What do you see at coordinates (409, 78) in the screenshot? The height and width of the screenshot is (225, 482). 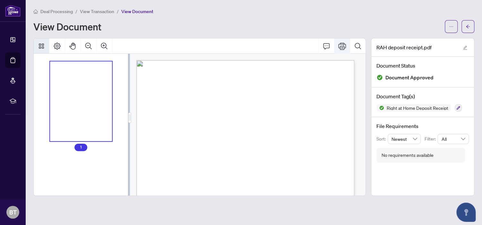 I see `span: Document Approved` at bounding box center [409, 78].